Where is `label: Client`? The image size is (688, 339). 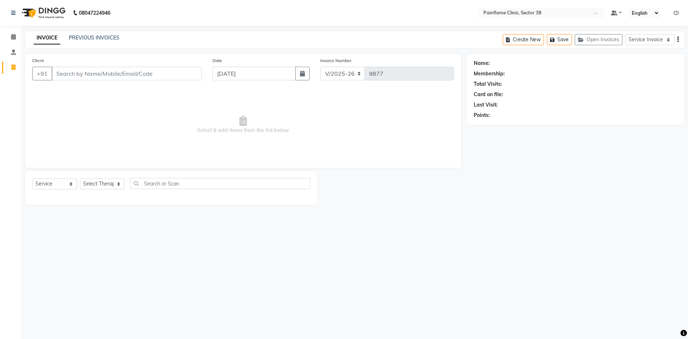
label: Client is located at coordinates (38, 61).